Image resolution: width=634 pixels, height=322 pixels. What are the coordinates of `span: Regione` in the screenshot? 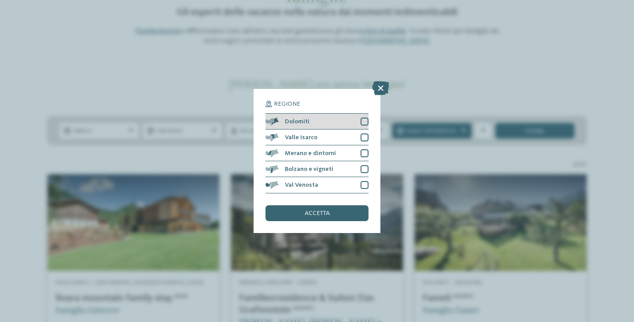 It's located at (287, 104).